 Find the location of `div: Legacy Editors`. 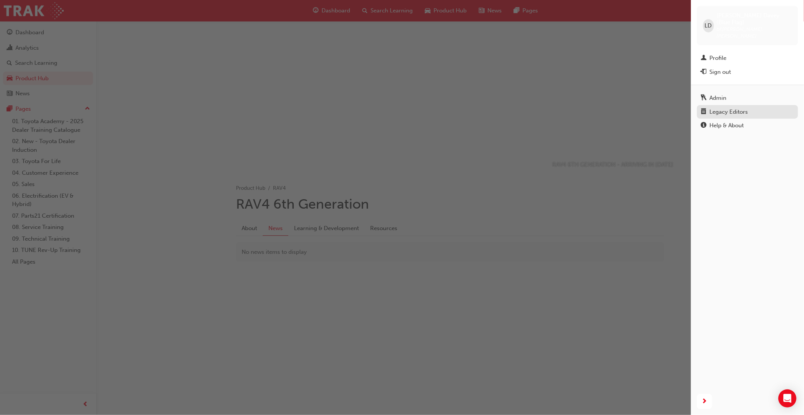

div: Legacy Editors is located at coordinates (728, 112).